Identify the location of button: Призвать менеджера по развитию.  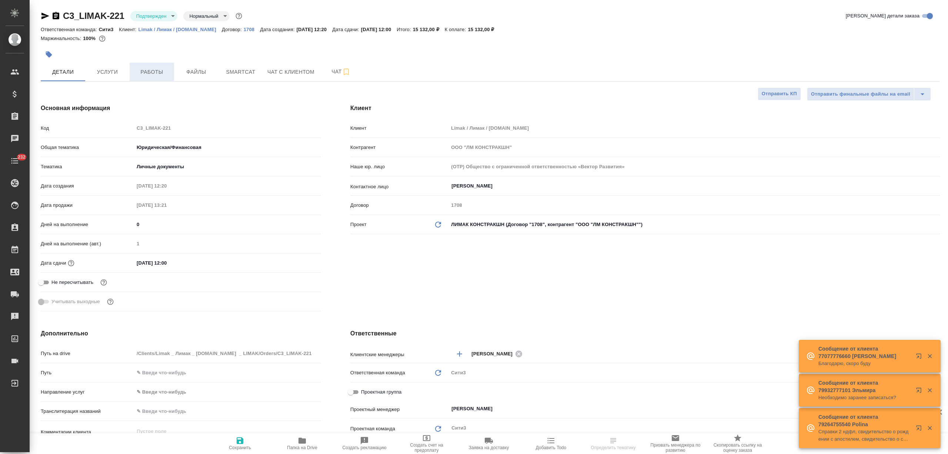
(676, 443).